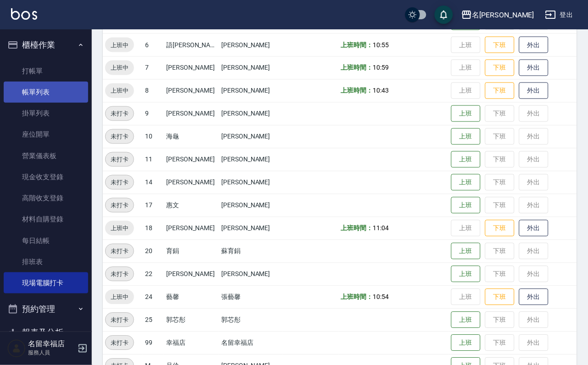 The image size is (588, 365). Describe the element at coordinates (380, 91) in the screenshot. I see `span: 10:43` at that location.